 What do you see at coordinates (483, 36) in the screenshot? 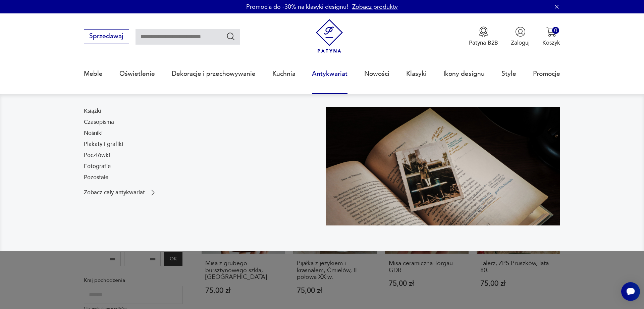
I see `button: Patyna B2B` at bounding box center [483, 36].